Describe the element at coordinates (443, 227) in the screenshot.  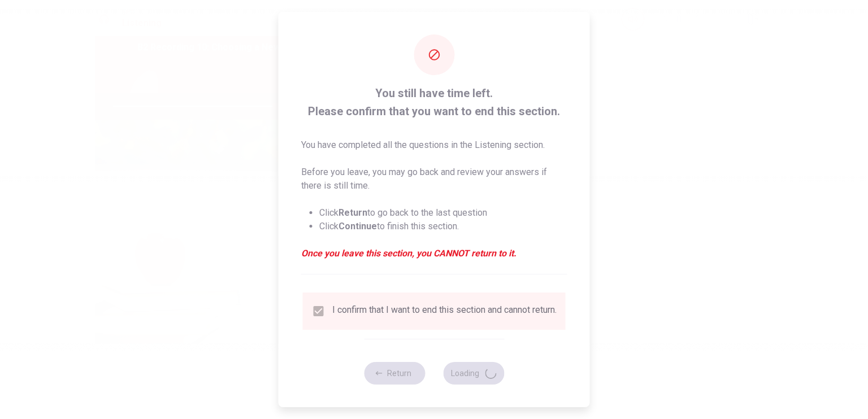
I see `li: Click to finish this section.` at that location.